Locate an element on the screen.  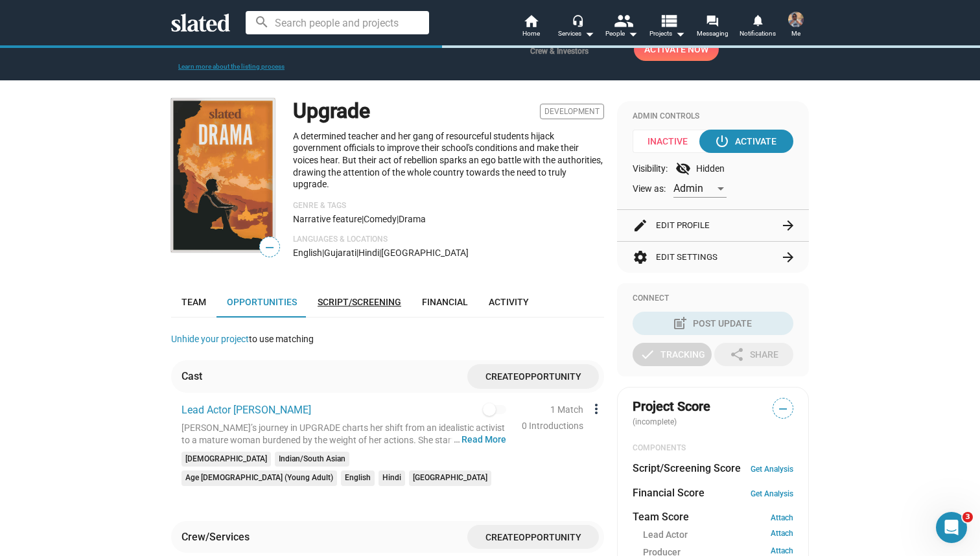
div: Services is located at coordinates (576, 34).